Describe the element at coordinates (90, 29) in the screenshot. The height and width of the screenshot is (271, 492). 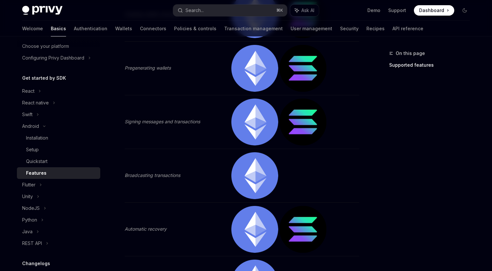
I see `a: Authentication` at that location.